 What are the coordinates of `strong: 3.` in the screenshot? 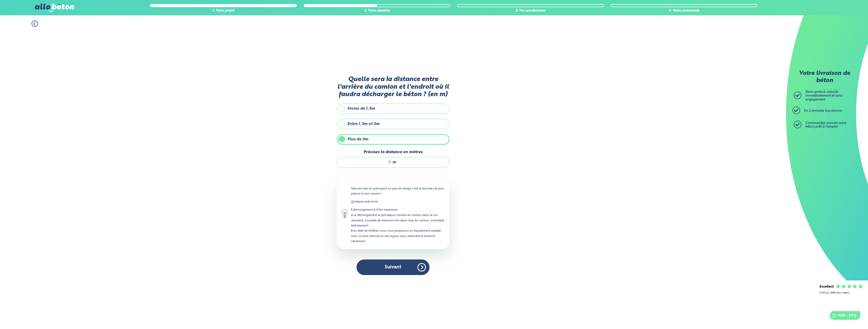 It's located at (352, 231).